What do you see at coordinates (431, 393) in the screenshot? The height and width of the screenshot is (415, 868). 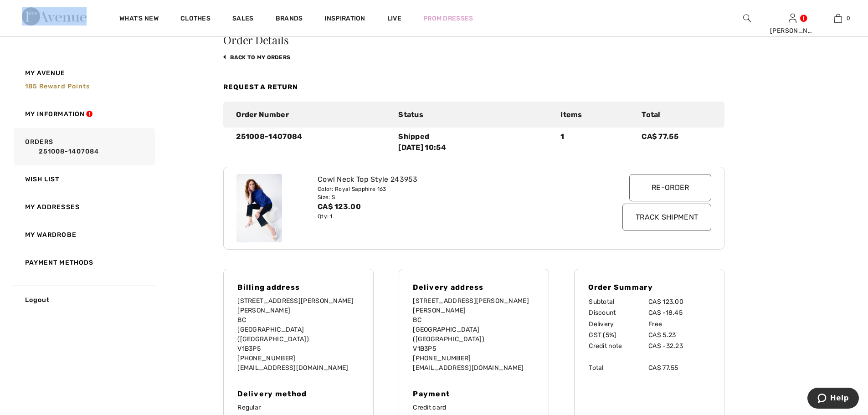 I see `font: Payment` at bounding box center [431, 393].